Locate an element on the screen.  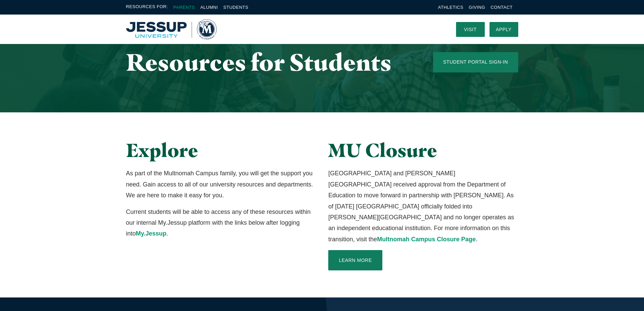
a: Giving is located at coordinates (477, 7).